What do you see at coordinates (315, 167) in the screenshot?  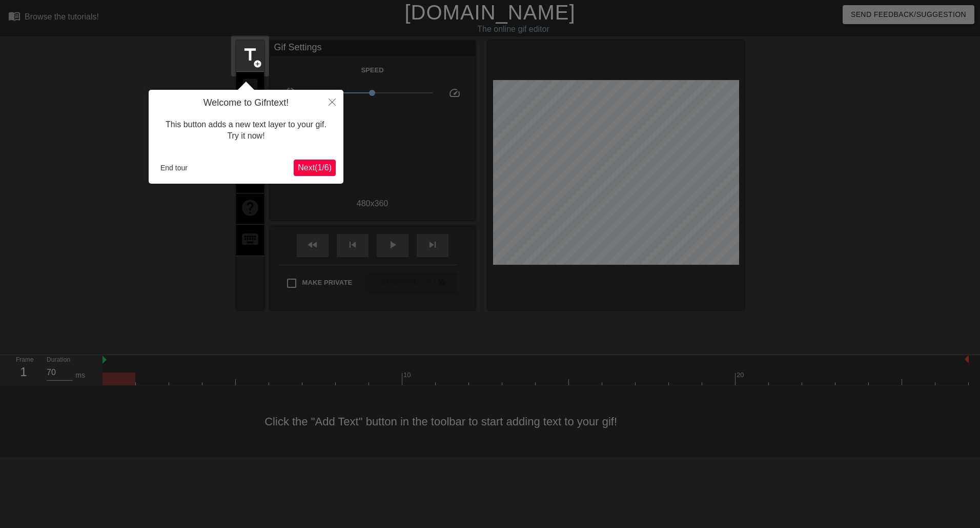 I see `span: Next ( 1 / 6 )` at bounding box center [315, 167].